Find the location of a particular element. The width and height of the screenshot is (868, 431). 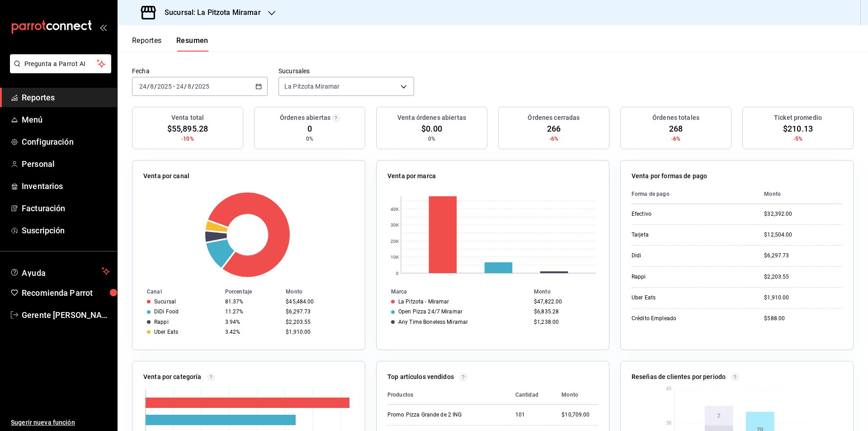

h3: Órdenes cerradas is located at coordinates (553, 118).